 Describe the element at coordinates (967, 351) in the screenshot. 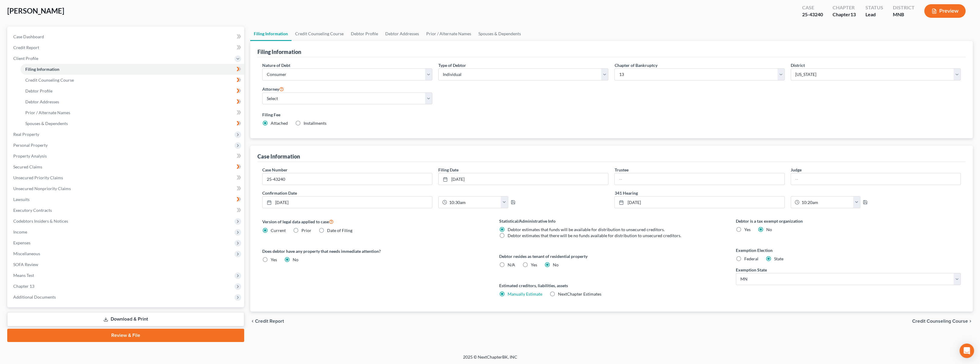

I see `div: Open Intercom Messenger` at that location.